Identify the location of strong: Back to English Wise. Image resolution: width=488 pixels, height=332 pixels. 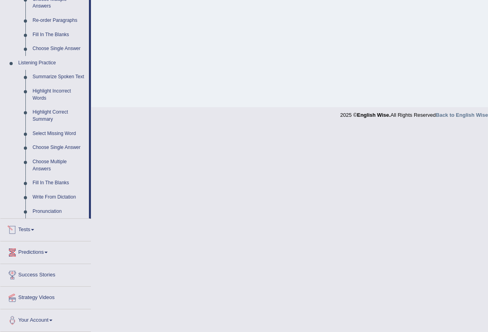
(461, 115).